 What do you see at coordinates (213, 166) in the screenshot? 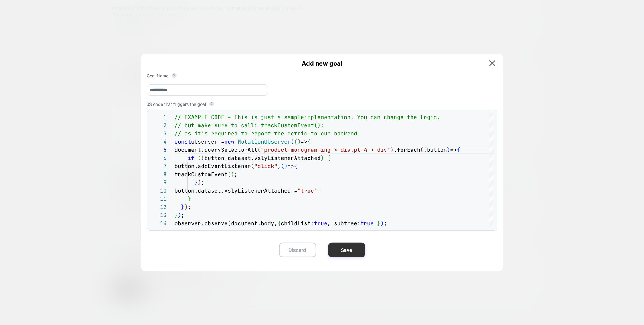
I see `span: button.addEventListener` at bounding box center [213, 166].